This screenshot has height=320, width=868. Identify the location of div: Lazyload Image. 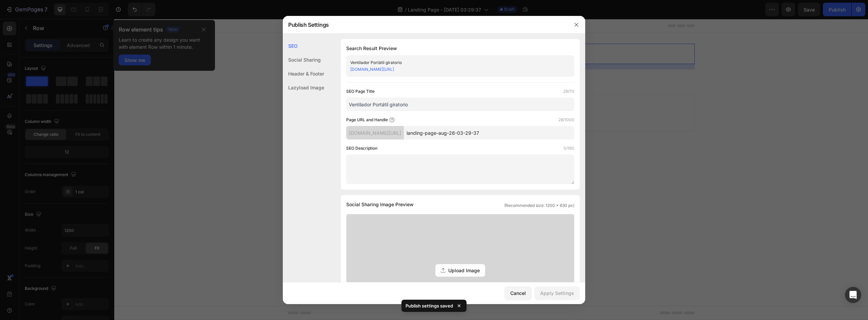
(303, 88).